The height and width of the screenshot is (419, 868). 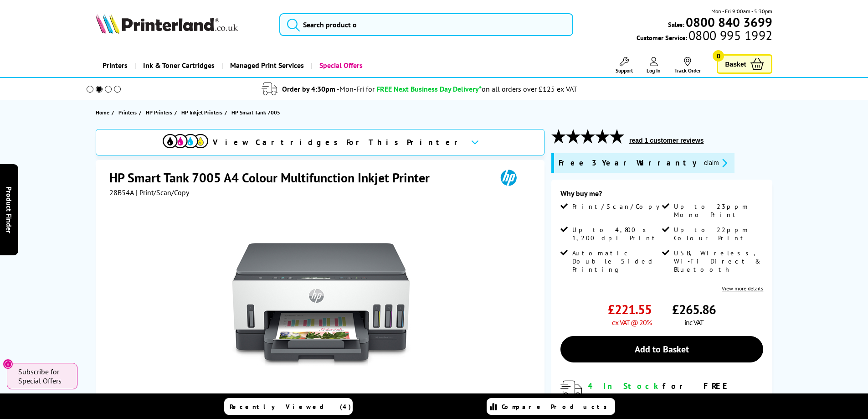 I want to click on span: ex VAT @ 20%, so click(x=632, y=322).